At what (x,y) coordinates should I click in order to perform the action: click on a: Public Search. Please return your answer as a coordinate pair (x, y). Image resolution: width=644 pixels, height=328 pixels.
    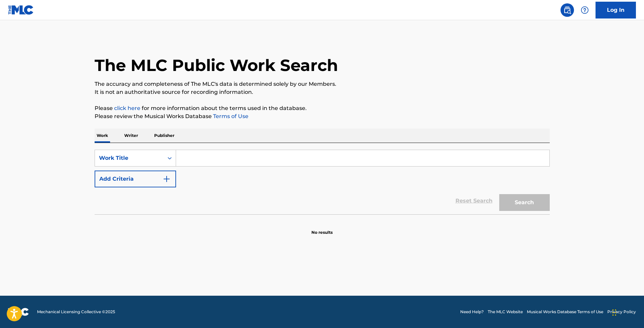
    Looking at the image, I should click on (567, 10).